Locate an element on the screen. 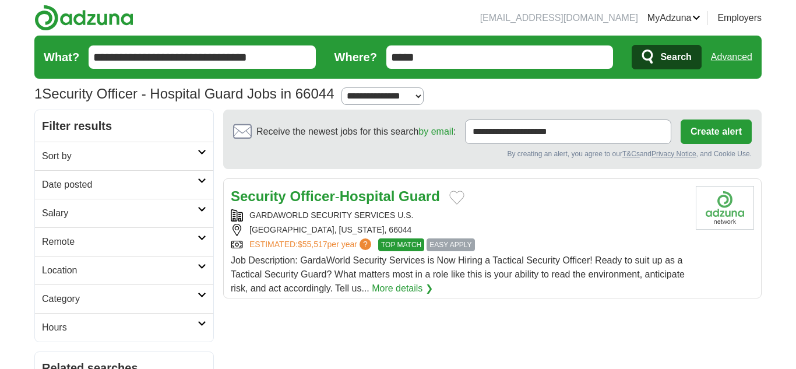 The height and width of the screenshot is (369, 796). button: Create alert is located at coordinates (716, 132).